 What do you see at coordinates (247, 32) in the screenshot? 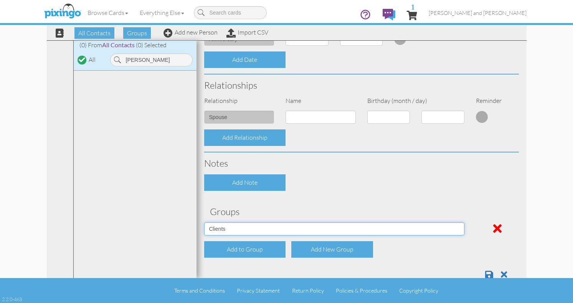
I see `a: Import CSV` at bounding box center [247, 32].